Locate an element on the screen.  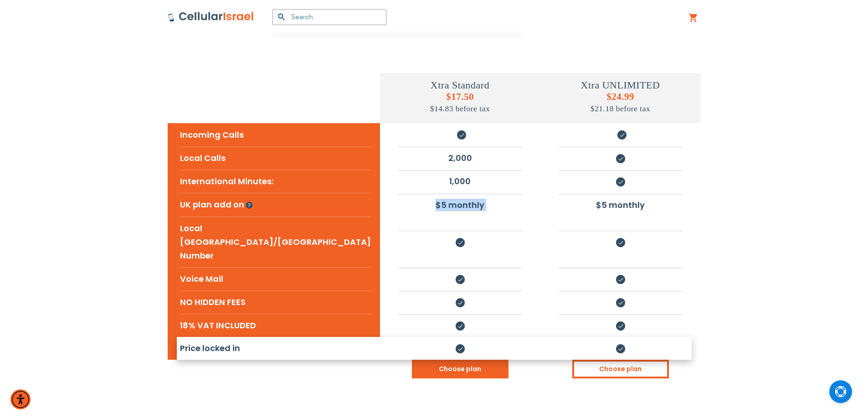
h5: $24.99 is located at coordinates (620, 102).